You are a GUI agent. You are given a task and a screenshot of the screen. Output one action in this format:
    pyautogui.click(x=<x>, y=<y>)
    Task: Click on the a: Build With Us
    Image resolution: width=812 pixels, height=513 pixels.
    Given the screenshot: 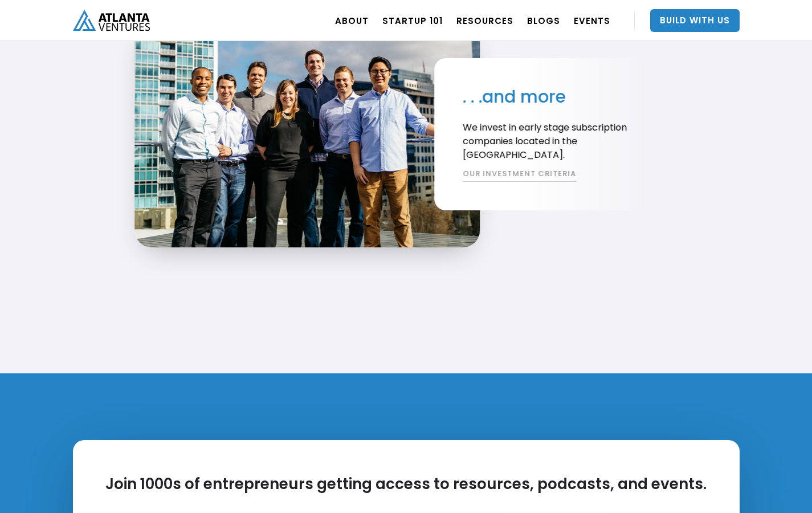 What is the action you would take?
    pyautogui.click(x=695, y=21)
    